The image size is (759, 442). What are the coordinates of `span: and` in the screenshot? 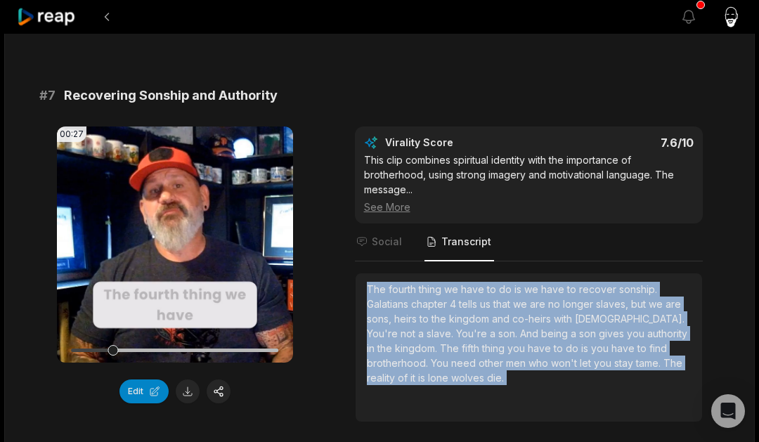 It's located at (502, 318).